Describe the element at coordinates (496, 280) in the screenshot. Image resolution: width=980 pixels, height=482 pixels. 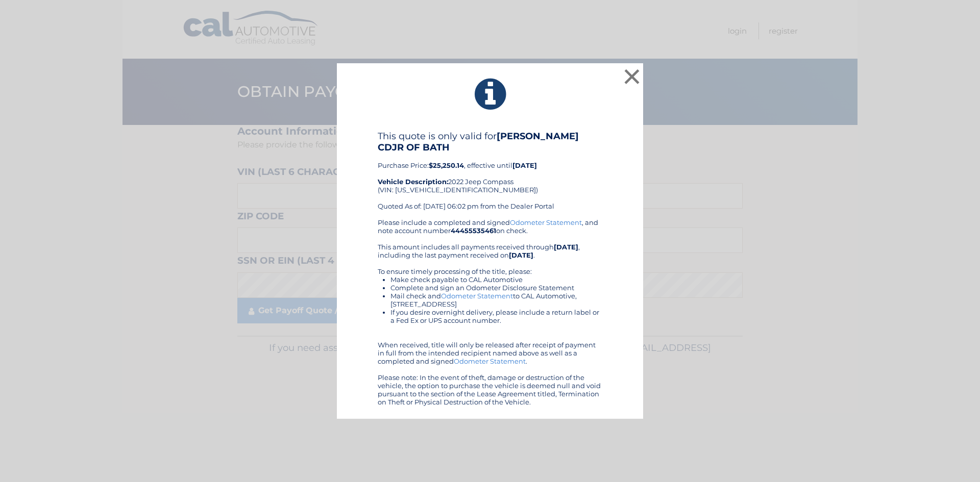
I see `li: Make check payable to CAL Automotive` at that location.